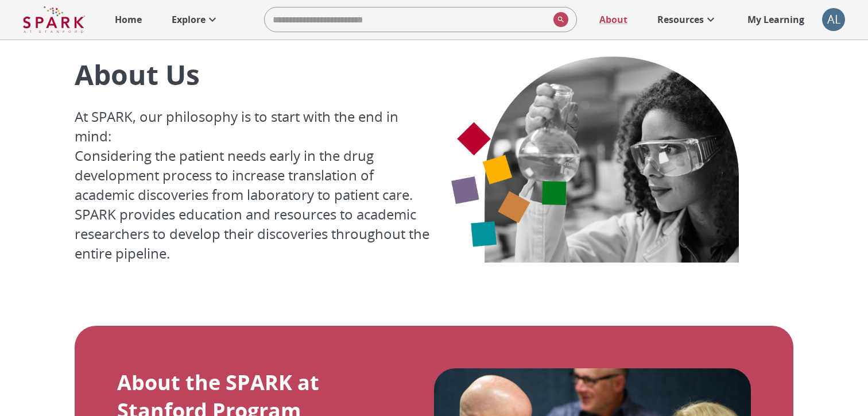  What do you see at coordinates (777, 20) in the screenshot?
I see `a: My Learning` at bounding box center [777, 20].